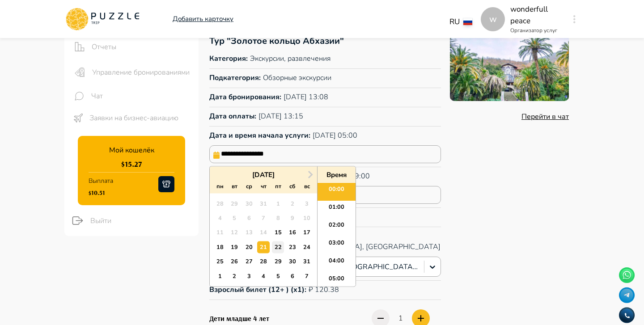 The height and width of the screenshot is (325, 644). Describe the element at coordinates (131, 151) in the screenshot. I see `p: Мой кошелёк` at that location.